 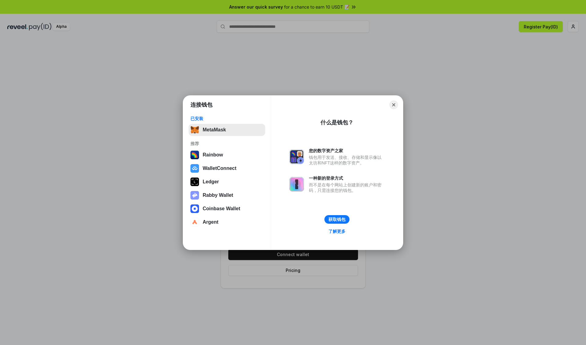 What do you see at coordinates (227, 195) in the screenshot?
I see `button: Rabby Wallet` at bounding box center [227, 195].